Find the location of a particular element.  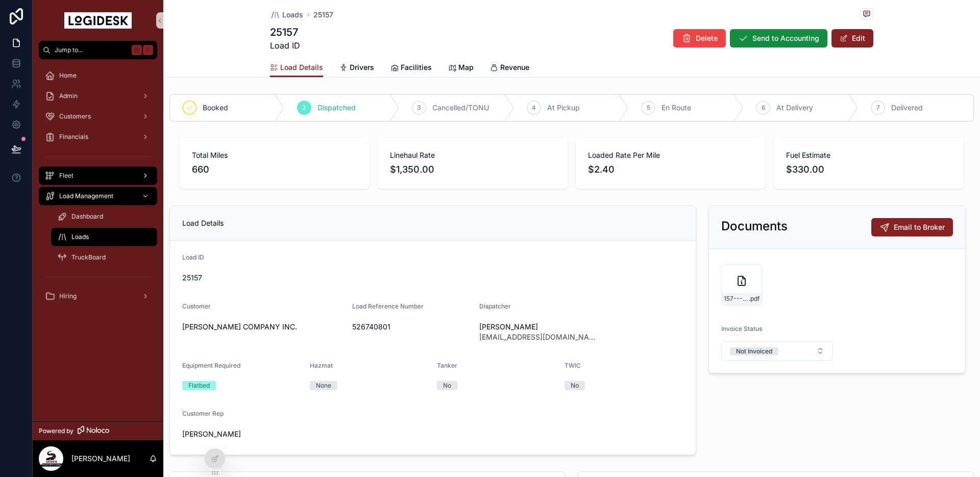

span: Linehaul Rate is located at coordinates (473, 156).